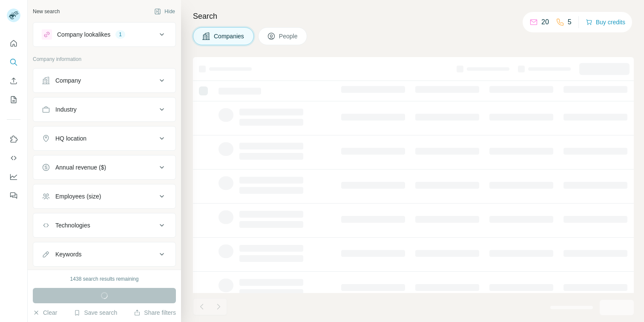 This screenshot has width=644, height=322. What do you see at coordinates (104, 278) in the screenshot?
I see `div: 1438 search results remaining` at bounding box center [104, 278].